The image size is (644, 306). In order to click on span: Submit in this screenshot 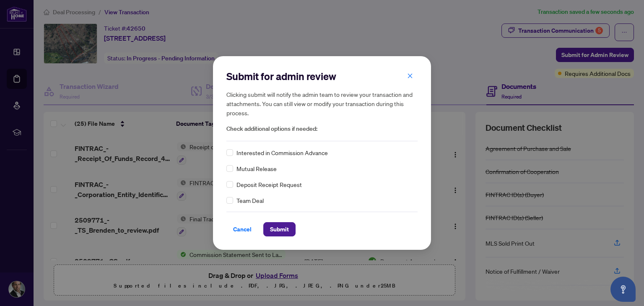, I will do `click(279, 230)`.